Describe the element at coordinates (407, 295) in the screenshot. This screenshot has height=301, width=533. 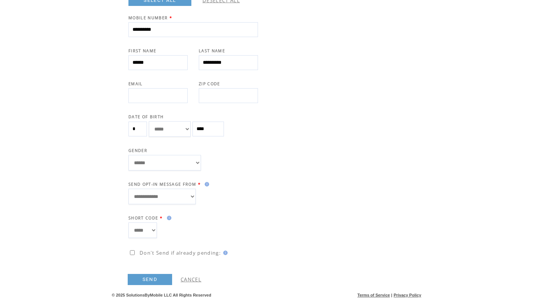
I see `a: Privacy Policy` at that location.